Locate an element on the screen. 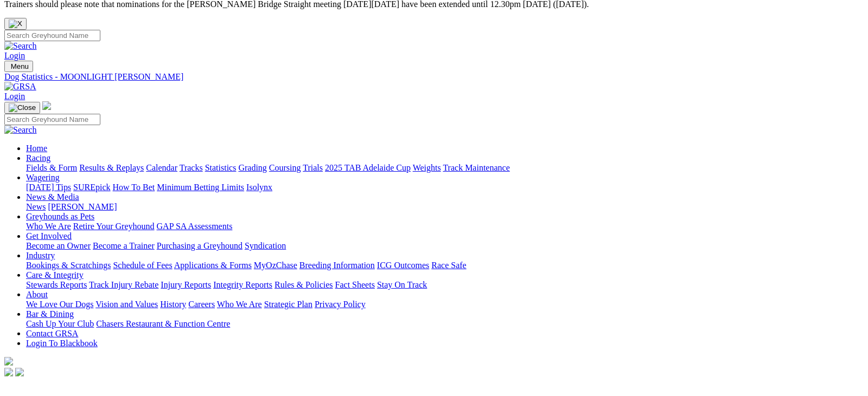  a: Get Involved is located at coordinates (49, 236).